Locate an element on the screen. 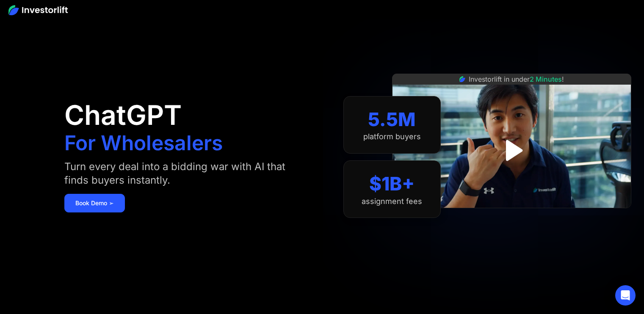 The image size is (644, 314). span: 2 Minutes is located at coordinates (546, 79).